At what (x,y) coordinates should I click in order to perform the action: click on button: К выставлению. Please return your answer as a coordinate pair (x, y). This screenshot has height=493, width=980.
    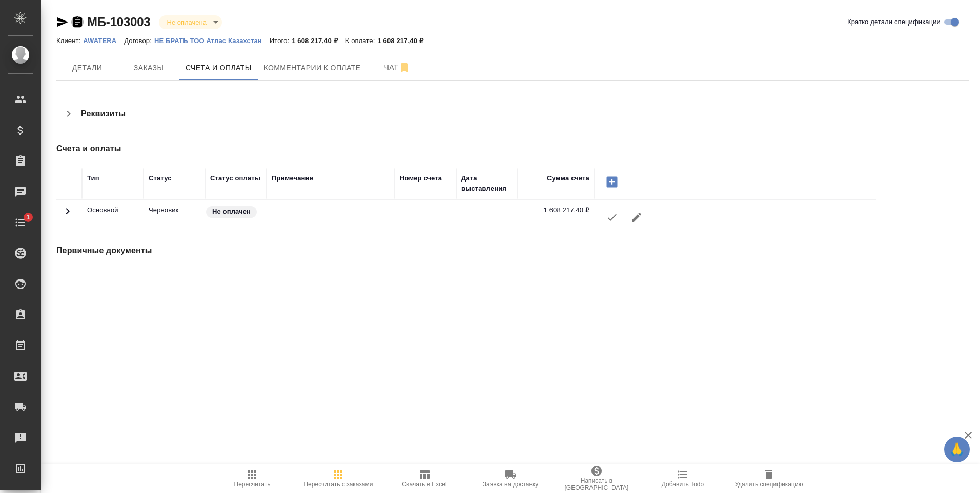
    Looking at the image, I should click on (612, 217).